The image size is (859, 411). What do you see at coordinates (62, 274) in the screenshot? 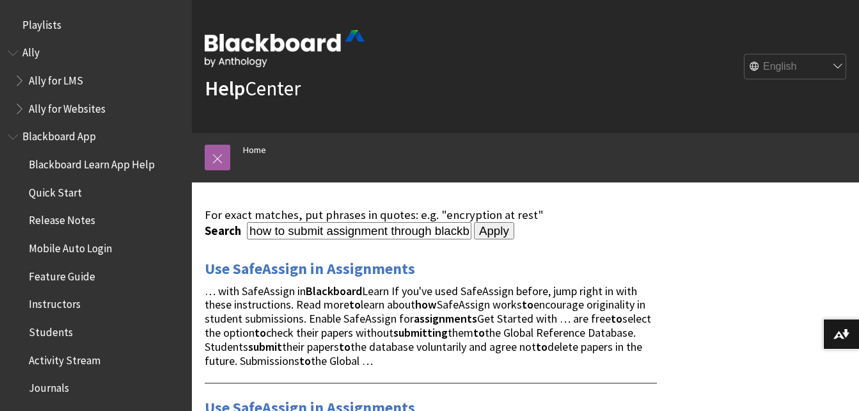
I see `span: Feature Guide` at bounding box center [62, 274].